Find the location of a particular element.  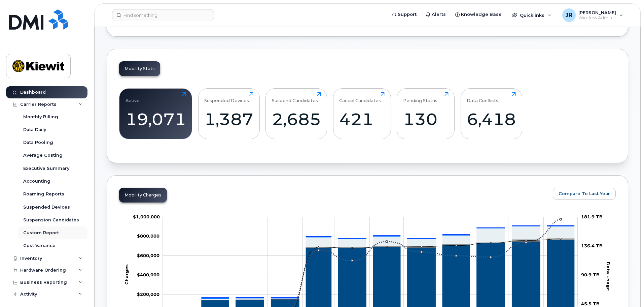

a: Knowledge Base is located at coordinates (478, 15).